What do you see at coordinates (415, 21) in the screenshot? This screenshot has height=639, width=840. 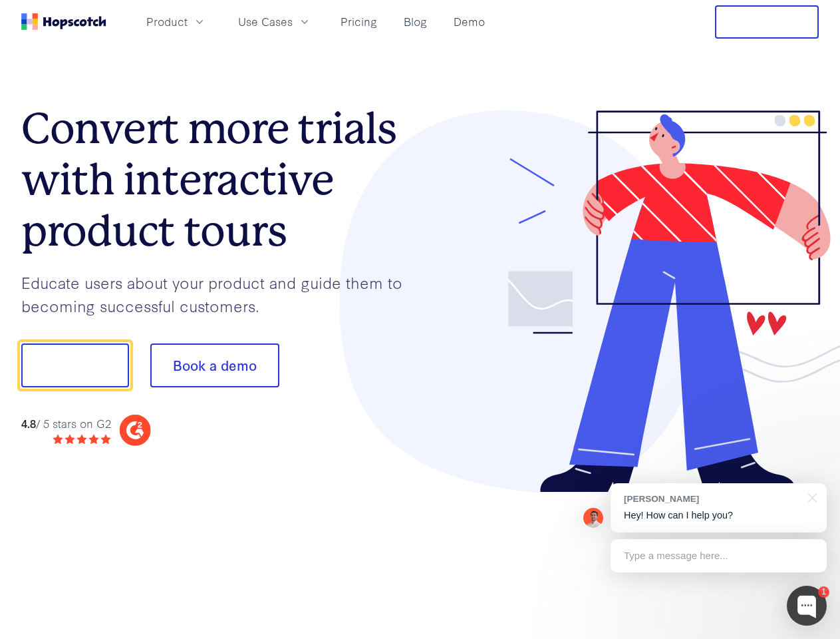 I see `a: Blog` at bounding box center [415, 21].